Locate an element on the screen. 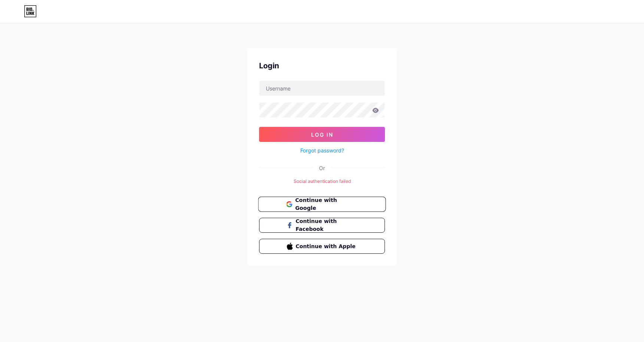 The width and height of the screenshot is (644, 342). span: Continue with Apple is located at coordinates (327, 246).